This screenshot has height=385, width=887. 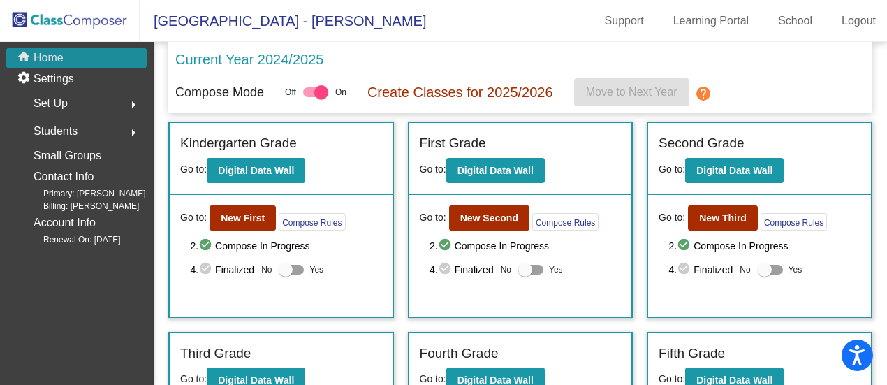 I want to click on p: Home, so click(x=48, y=58).